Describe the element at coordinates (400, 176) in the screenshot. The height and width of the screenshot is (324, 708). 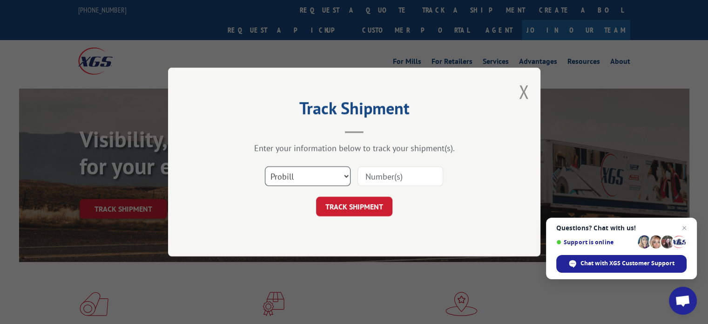
I see `input: Number(s)` at that location.